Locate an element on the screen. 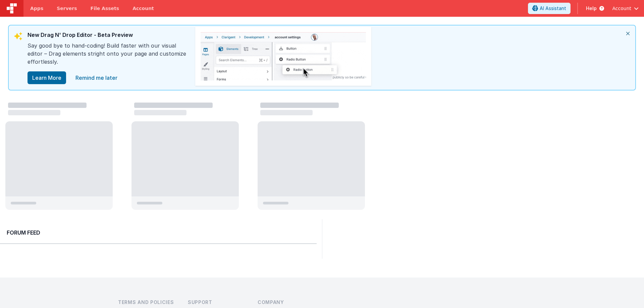 This screenshot has width=644, height=308. h3: Support is located at coordinates (218, 302).